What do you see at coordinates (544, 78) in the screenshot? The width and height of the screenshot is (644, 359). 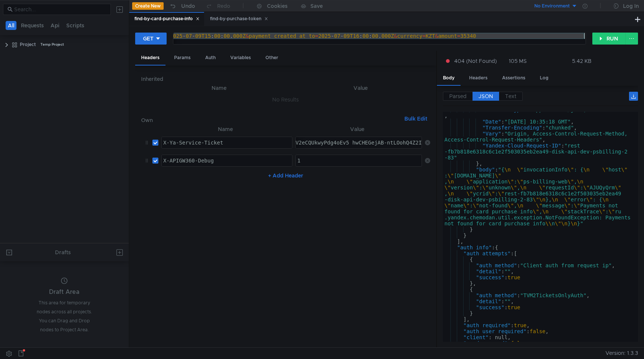 I see `div: Log` at bounding box center [544, 78].